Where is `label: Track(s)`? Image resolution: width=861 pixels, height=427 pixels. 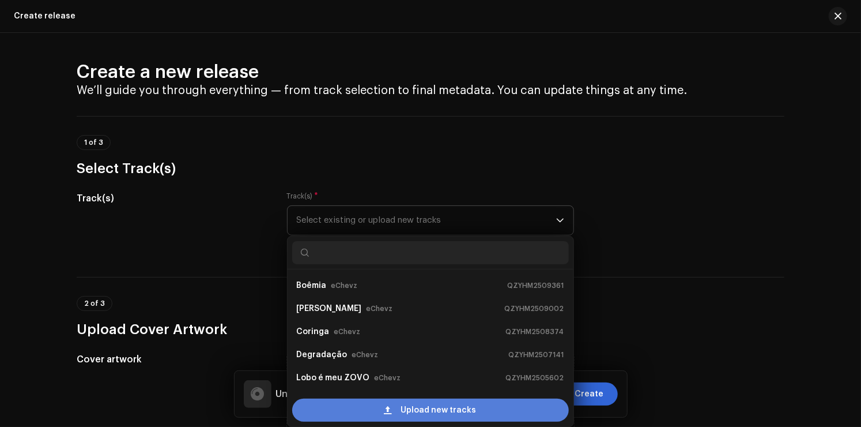
label: Track(s) is located at coordinates (303, 196).